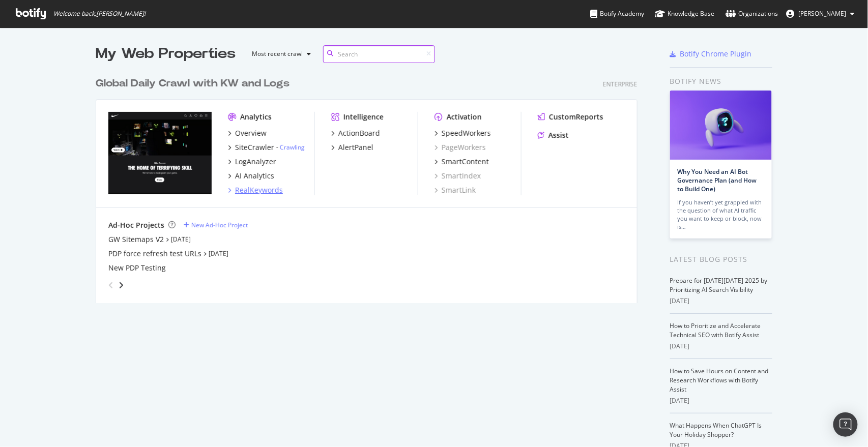 The width and height of the screenshot is (868, 447). I want to click on div: SmartIndex, so click(458, 176).